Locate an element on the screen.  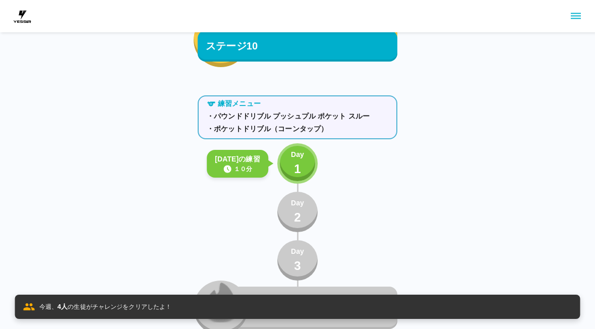
img: locked_fire_icon is located at coordinates (221, 301).